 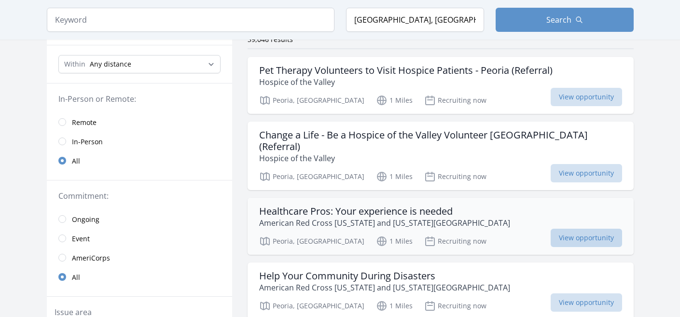 What do you see at coordinates (85, 219) in the screenshot?
I see `span: Ongoing` at bounding box center [85, 219].